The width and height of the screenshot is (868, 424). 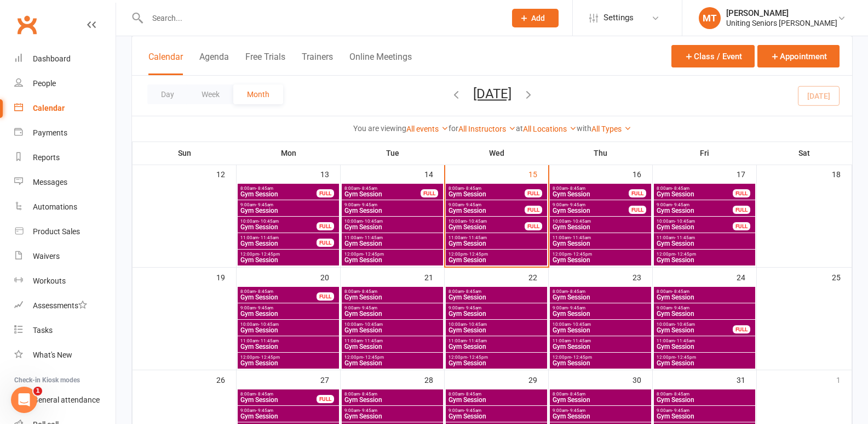 I want to click on div: Workouts, so click(x=49, y=280).